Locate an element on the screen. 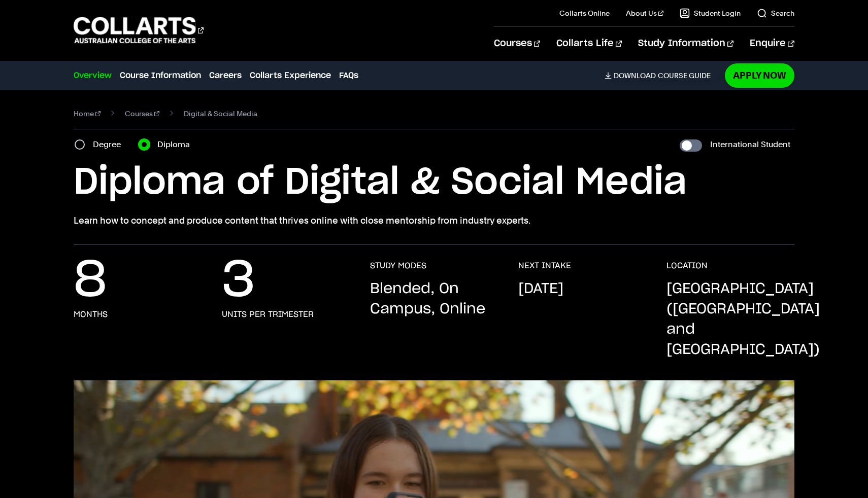  a: Home is located at coordinates (87, 114).